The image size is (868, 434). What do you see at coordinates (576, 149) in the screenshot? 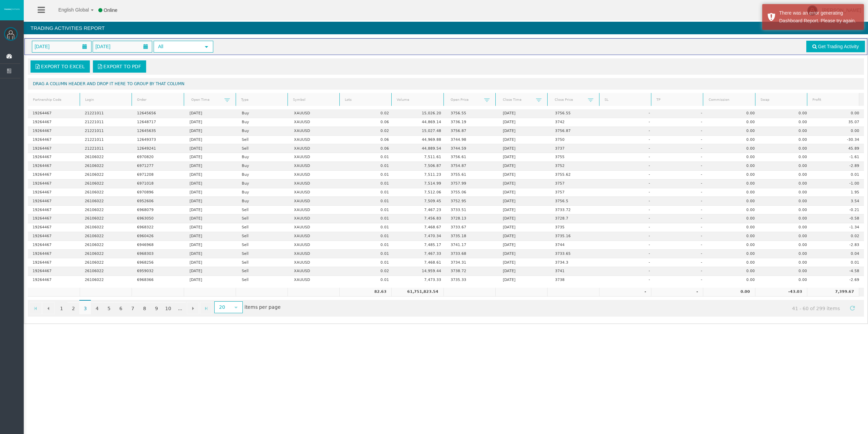
I see `td: 3737` at bounding box center [576, 149].